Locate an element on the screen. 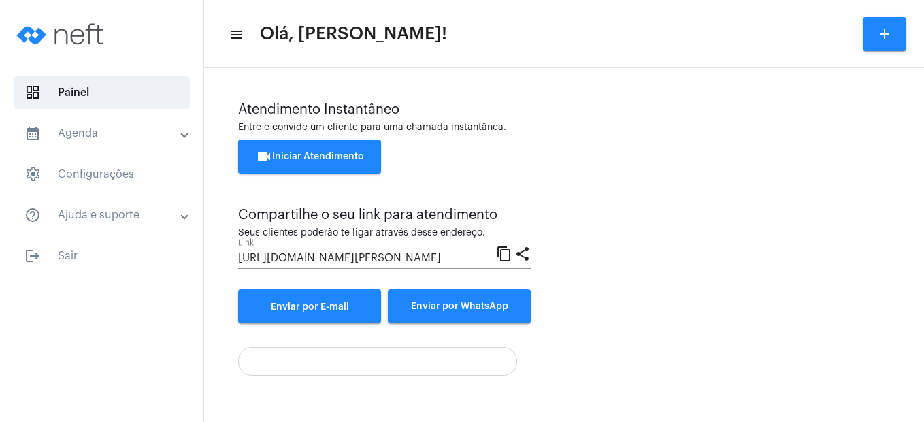  a: Enviar por E-mail is located at coordinates (310, 306).